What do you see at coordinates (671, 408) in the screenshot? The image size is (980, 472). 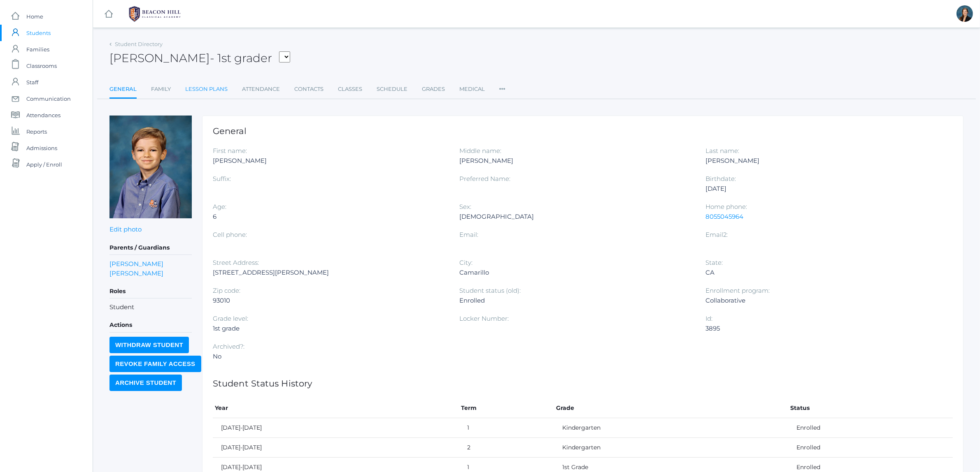 I see `th: Grade` at bounding box center [671, 408].